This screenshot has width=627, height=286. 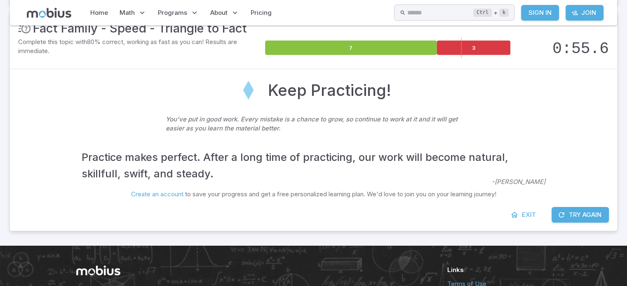 I want to click on a: Home, so click(x=99, y=13).